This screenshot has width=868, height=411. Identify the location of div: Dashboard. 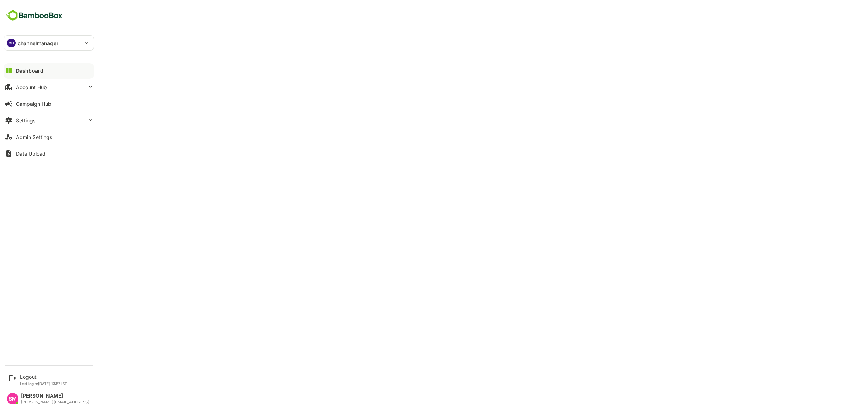
(29, 70).